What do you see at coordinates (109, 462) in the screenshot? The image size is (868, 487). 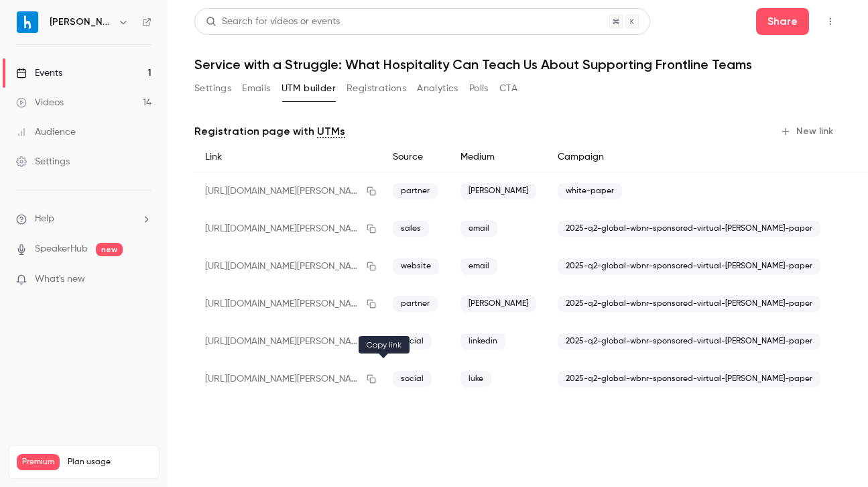 I see `span: Plan usage` at bounding box center [109, 462].